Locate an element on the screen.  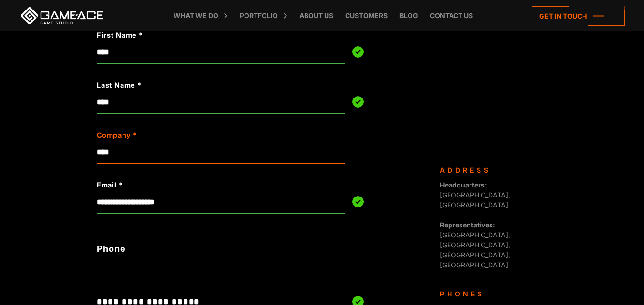
strong: Headquarters: is located at coordinates (464, 185).